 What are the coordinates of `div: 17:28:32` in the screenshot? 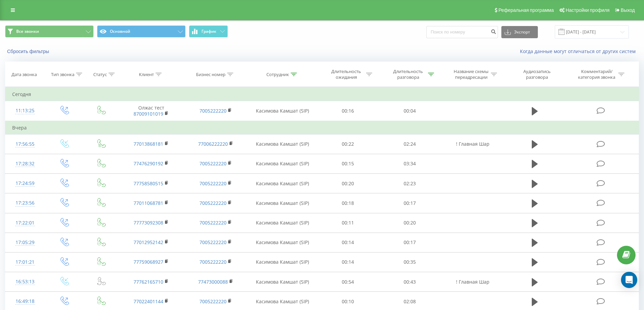 It's located at (25, 164).